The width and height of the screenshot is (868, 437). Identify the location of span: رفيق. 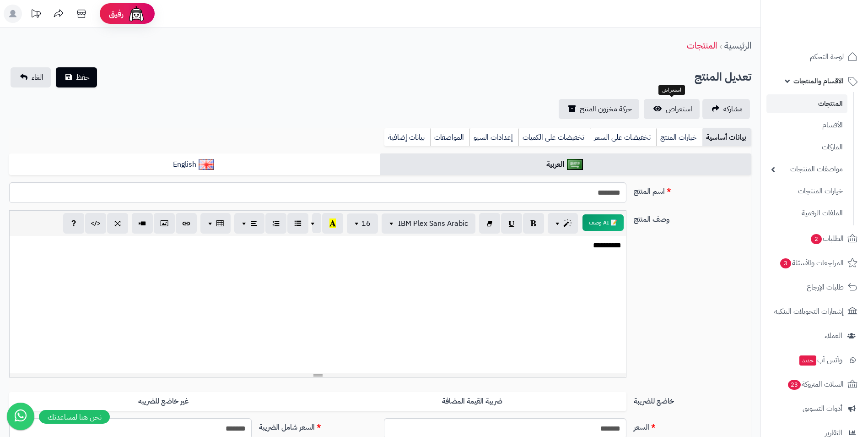
(116, 14).